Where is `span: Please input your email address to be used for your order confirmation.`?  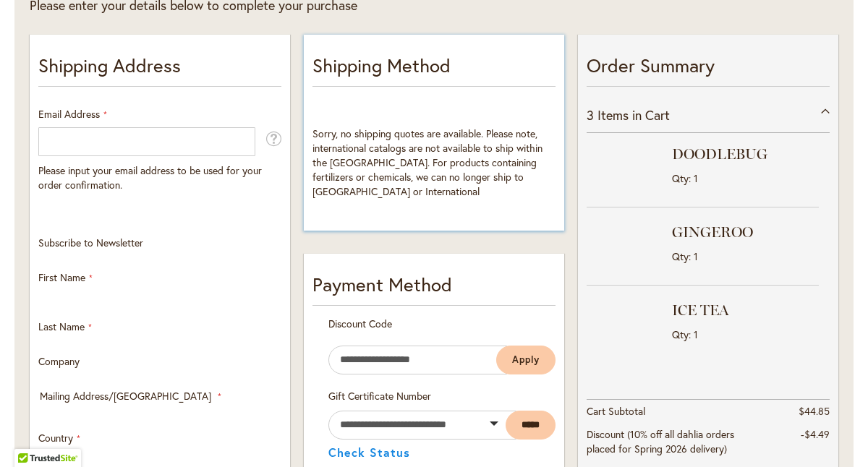 span: Please input your email address to be used for your order confirmation. is located at coordinates (150, 178).